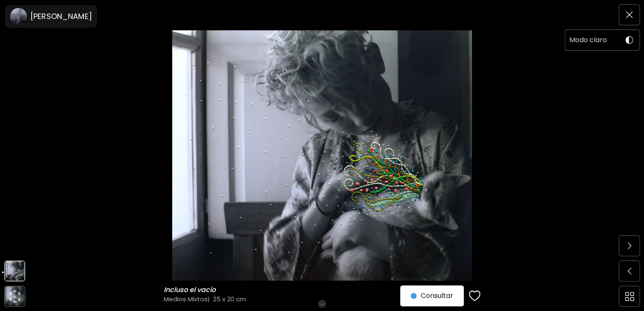  I want to click on h6: Modo claro, so click(588, 40).